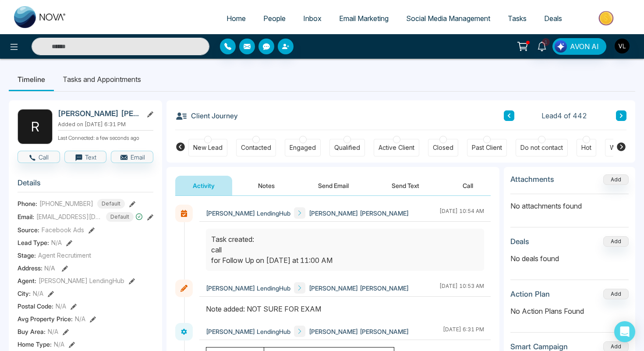  What do you see at coordinates (448, 18) in the screenshot?
I see `a: Social Media Management` at bounding box center [448, 18].